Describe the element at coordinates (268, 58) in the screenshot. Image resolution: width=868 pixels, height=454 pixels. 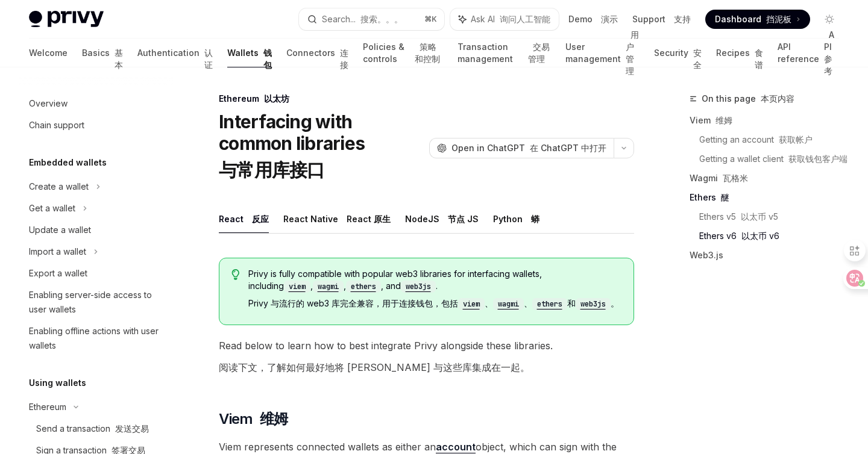
I see `font: 钱包` at that location.